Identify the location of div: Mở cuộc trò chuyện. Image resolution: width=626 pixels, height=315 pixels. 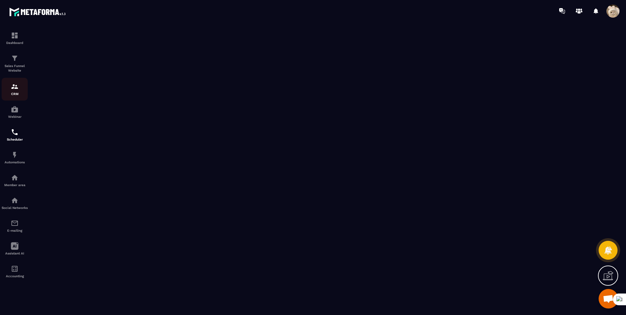
(608, 299).